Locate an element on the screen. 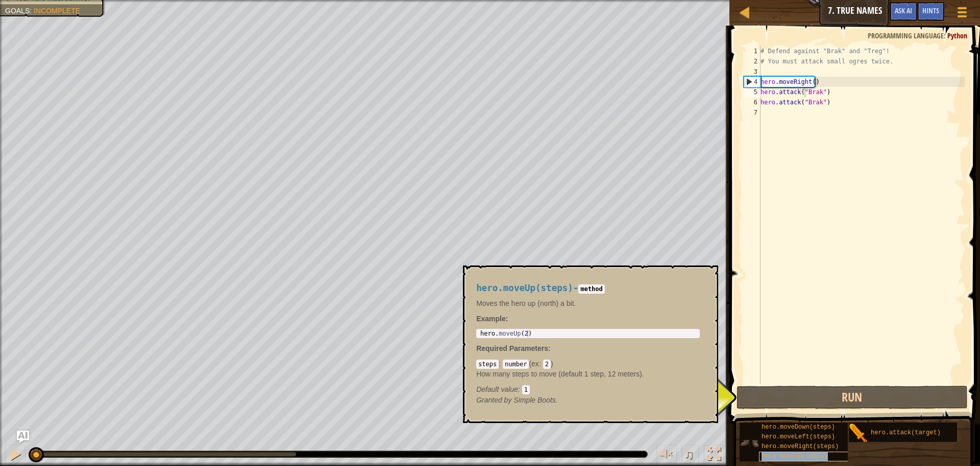 The height and width of the screenshot is (466, 980). button: Ctrl + P: Pause is located at coordinates (15, 455).